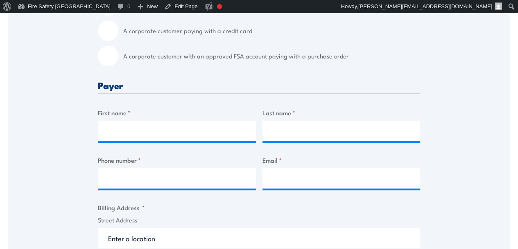 This screenshot has height=249, width=518. What do you see at coordinates (259, 220) in the screenshot?
I see `label: Street Address` at bounding box center [259, 220].